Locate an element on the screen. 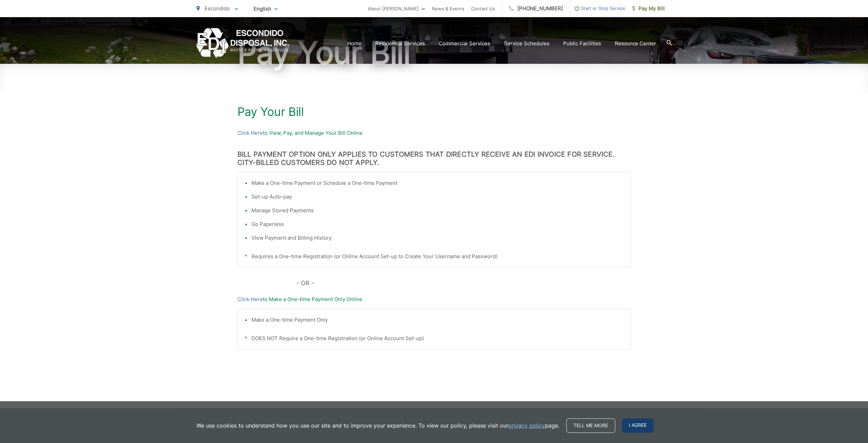  li: Set-up Auto-pay is located at coordinates (437, 197).